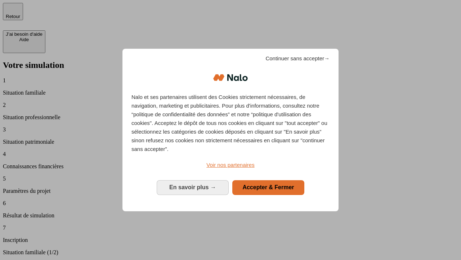  What do you see at coordinates (231, 129) in the screenshot?
I see `div: Bienvenue chez Nalo Gestion du consentement` at bounding box center [231, 129].